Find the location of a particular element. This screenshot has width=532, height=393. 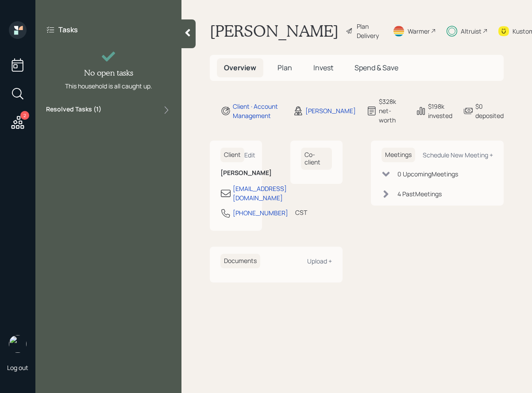

span: Invest is located at coordinates (323, 67).